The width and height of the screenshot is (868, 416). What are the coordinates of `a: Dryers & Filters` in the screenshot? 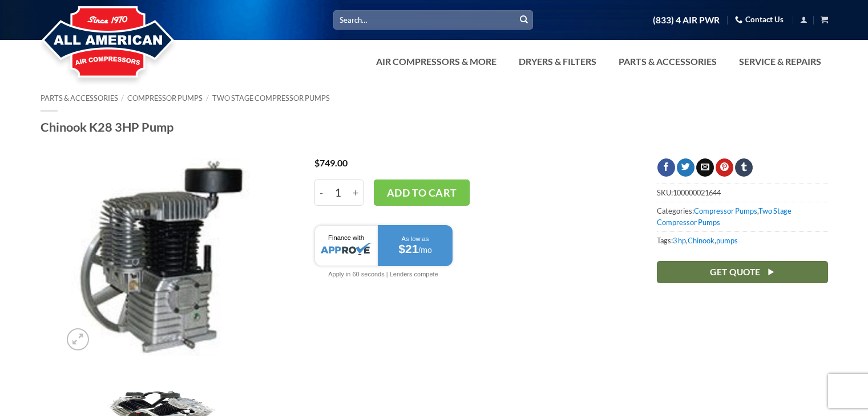 It's located at (557, 61).